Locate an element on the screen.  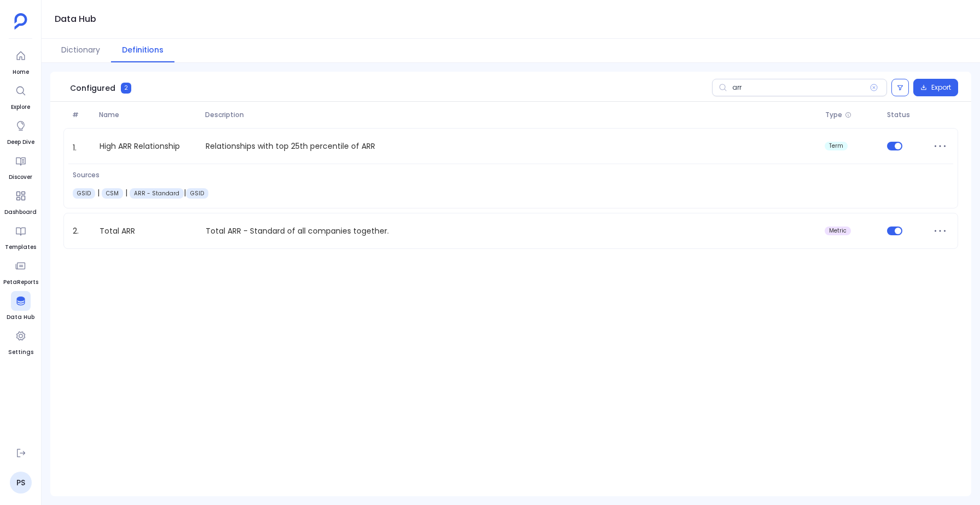
button: Definitions is located at coordinates (142, 51).